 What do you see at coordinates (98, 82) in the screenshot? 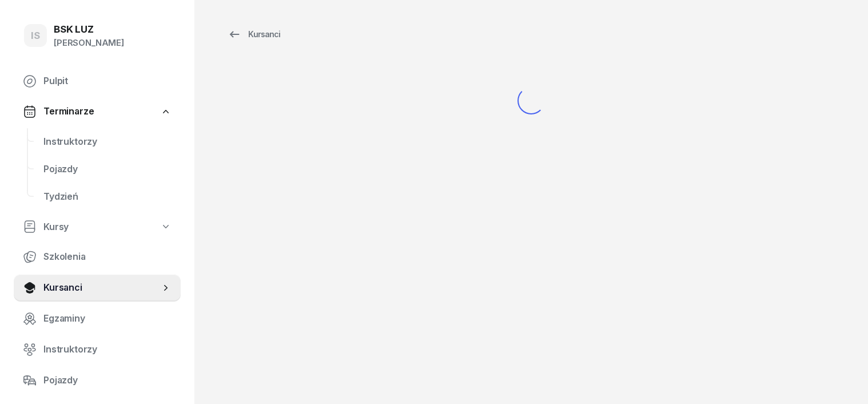
I see `a: Pulpit` at bounding box center [98, 82].